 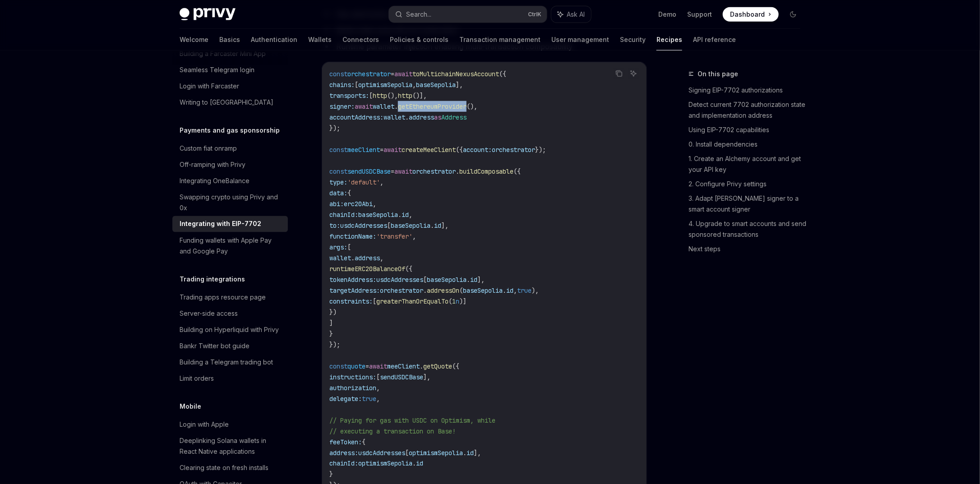 What do you see at coordinates (534, 15) in the screenshot?
I see `span: Ctrl K` at bounding box center [534, 15].